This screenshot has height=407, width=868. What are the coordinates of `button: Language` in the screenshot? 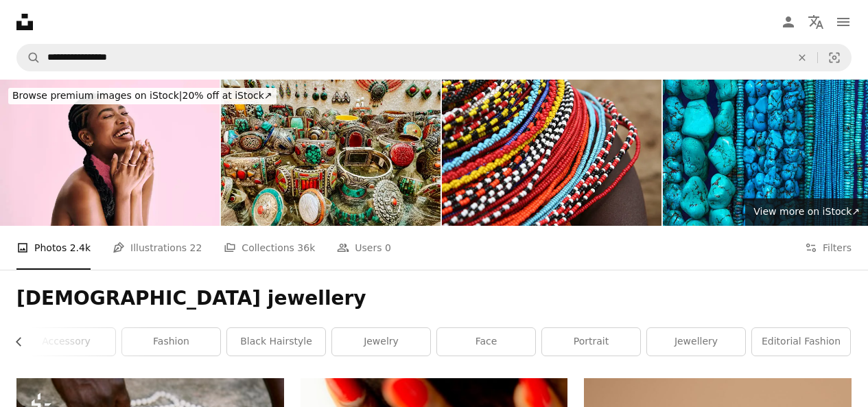 It's located at (816, 22).